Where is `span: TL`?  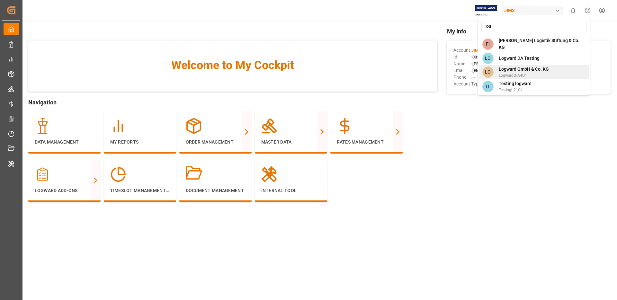 span: TL is located at coordinates (488, 86).